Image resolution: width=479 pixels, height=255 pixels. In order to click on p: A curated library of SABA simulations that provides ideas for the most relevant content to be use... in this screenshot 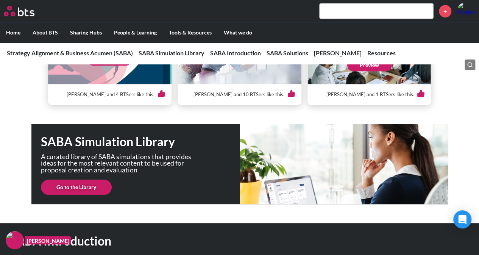, I will do `click(120, 163)`.